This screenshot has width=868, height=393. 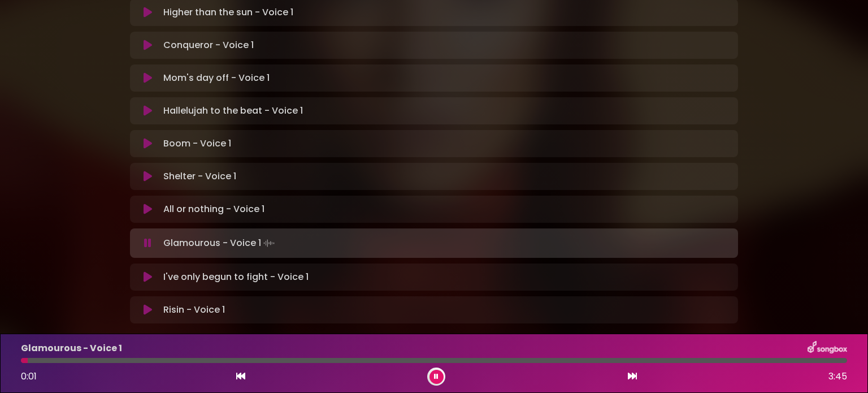 I want to click on p: All or nothing - Voice 1, so click(x=214, y=209).